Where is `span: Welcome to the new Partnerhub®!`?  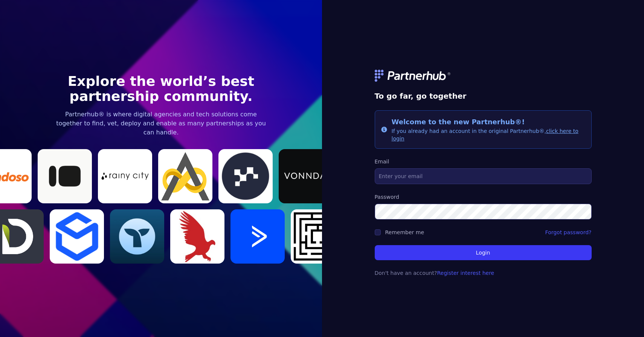
span: Welcome to the new Partnerhub®! is located at coordinates (458, 121).